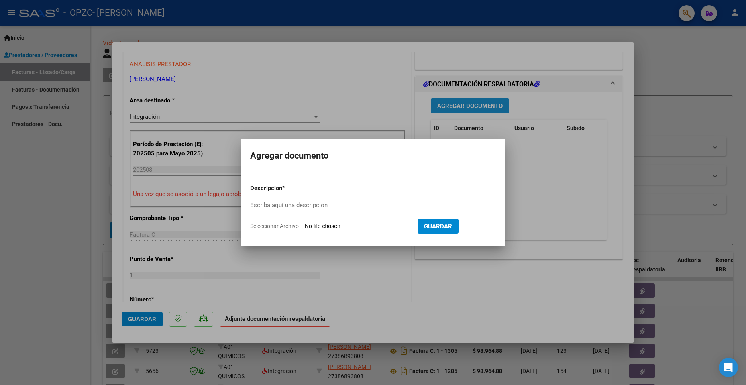 This screenshot has height=385, width=746. Describe the element at coordinates (287, 188) in the screenshot. I see `p: Descripcion` at that location.